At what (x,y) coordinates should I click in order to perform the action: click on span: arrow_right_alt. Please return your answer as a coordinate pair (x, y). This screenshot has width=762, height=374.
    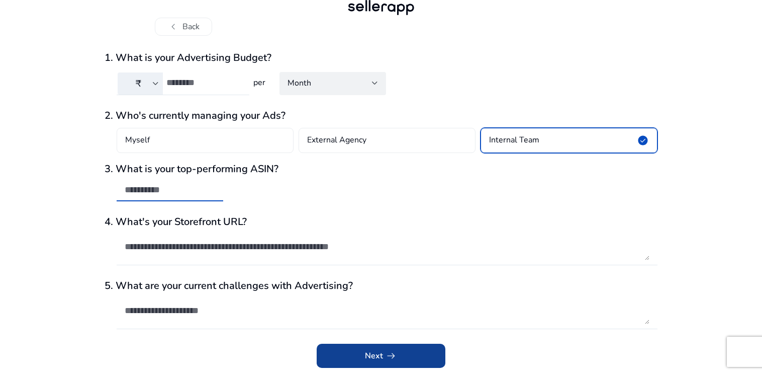
    Looking at the image, I should click on (391, 355).